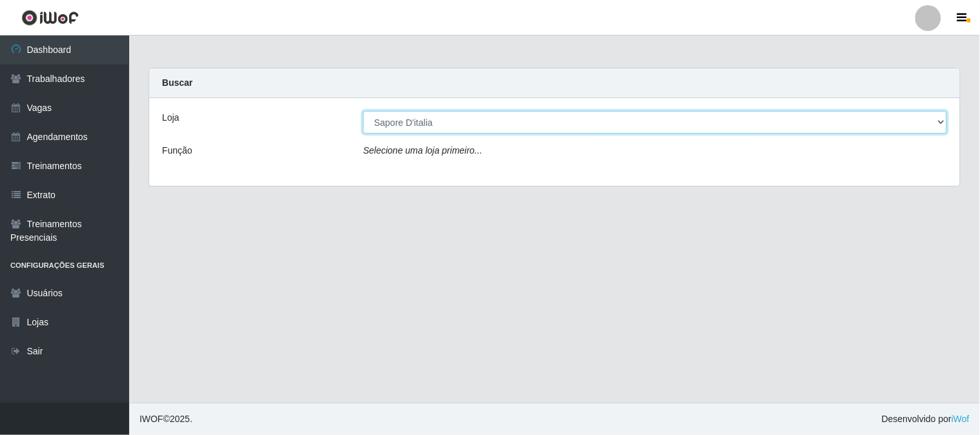 Image resolution: width=980 pixels, height=435 pixels. Describe the element at coordinates (925, 419) in the screenshot. I see `span: Desenvolvido por` at that location.